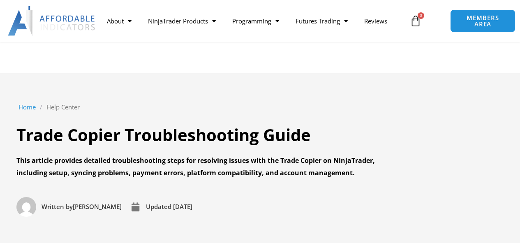 This screenshot has height=246, width=520. What do you see at coordinates (255, 21) in the screenshot?
I see `a: Programming` at bounding box center [255, 21].